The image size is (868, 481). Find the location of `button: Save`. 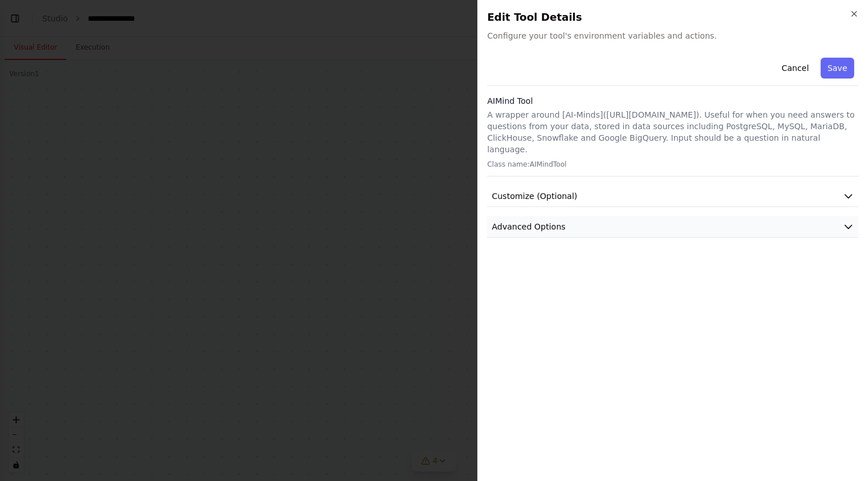

button: Save is located at coordinates (837, 68).